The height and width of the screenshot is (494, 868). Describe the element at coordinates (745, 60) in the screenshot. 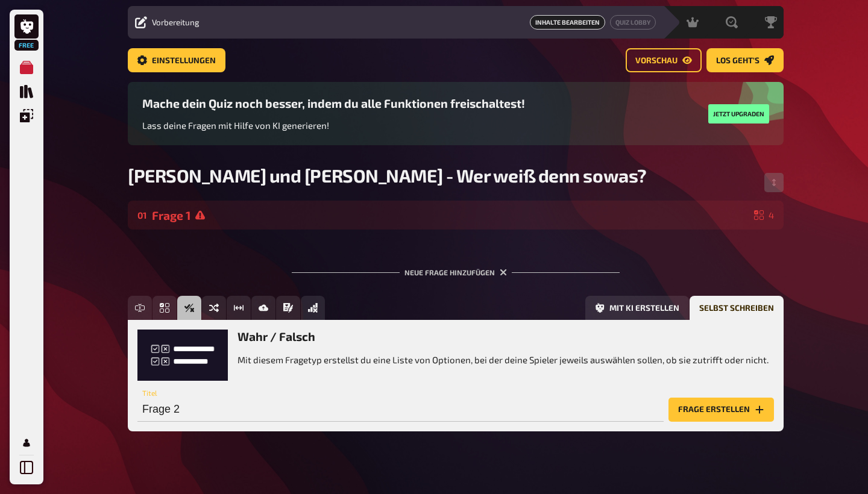

I see `button: Los geht's` at that location.